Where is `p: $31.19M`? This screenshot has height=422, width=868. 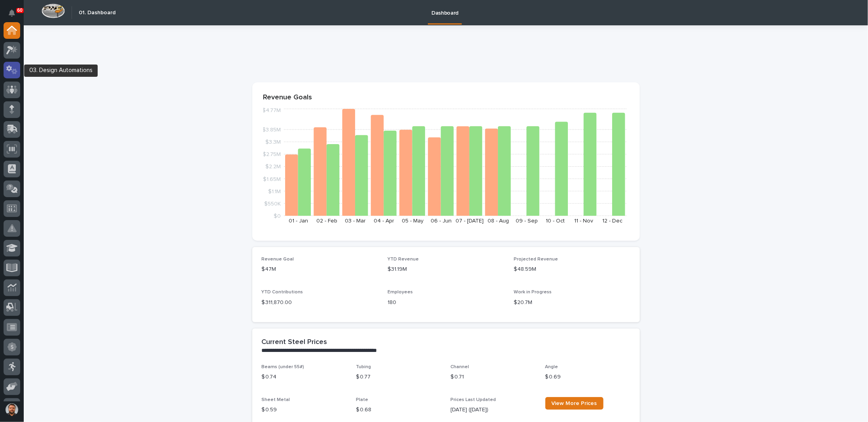
p: $31.19M is located at coordinates (446, 269).